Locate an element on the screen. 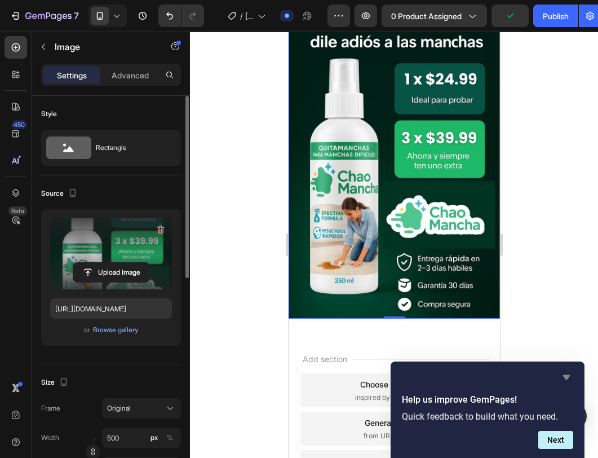 This screenshot has width=598, height=458. p: Quick feedback to build what you need. is located at coordinates (488, 416).